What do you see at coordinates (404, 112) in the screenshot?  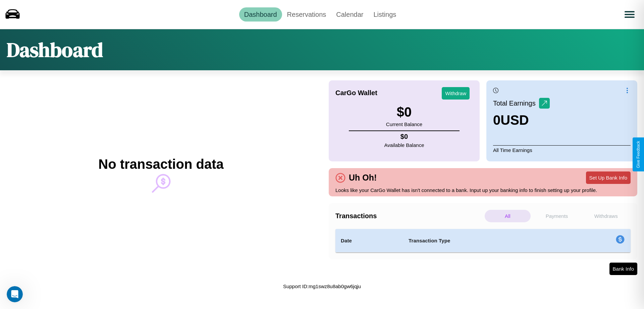 I see `h3: $ 0` at bounding box center [404, 112].